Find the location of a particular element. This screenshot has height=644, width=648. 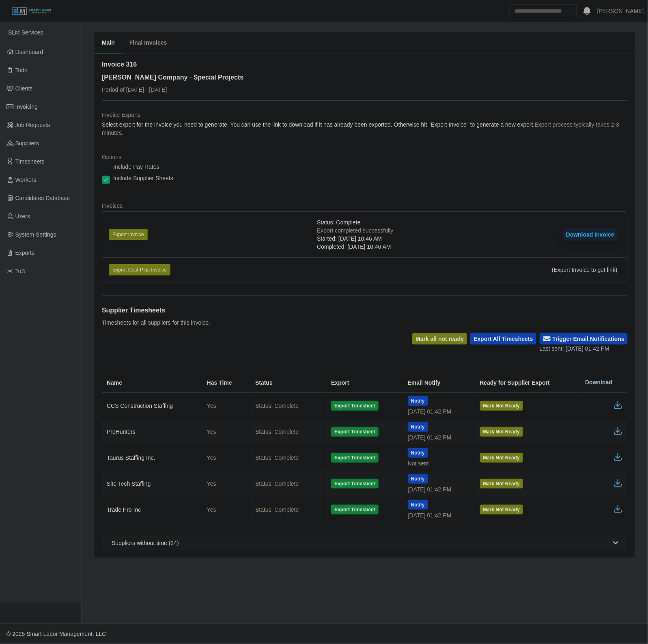

th: Email Notify is located at coordinates (438, 383).